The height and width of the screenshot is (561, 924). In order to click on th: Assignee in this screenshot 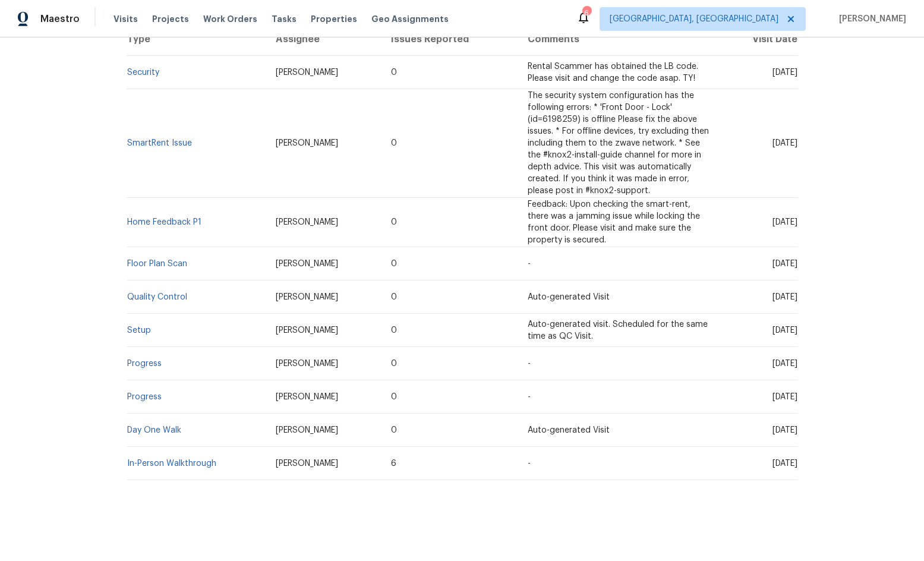, I will do `click(323, 40)`.